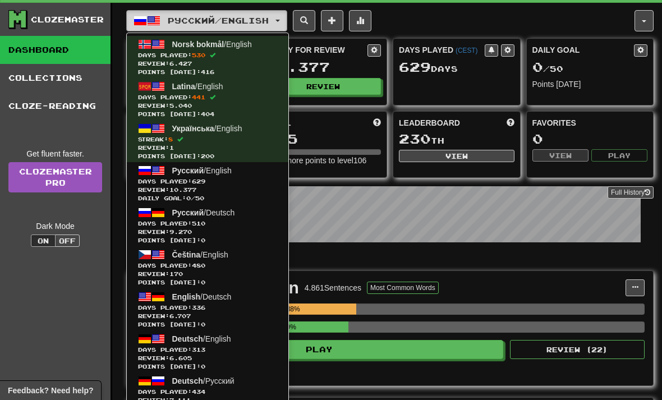  Describe the element at coordinates (170, 139) in the screenshot. I see `span: 8` at that location.